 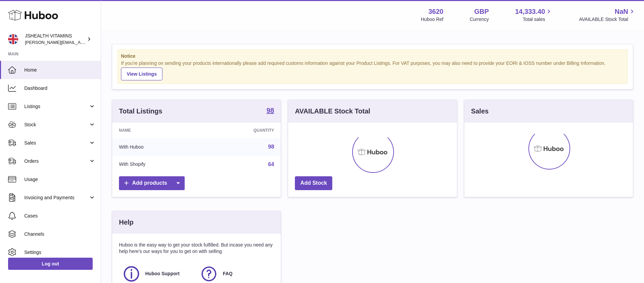 What do you see at coordinates (481, 12) in the screenshot?
I see `strong: GBP` at bounding box center [481, 12].